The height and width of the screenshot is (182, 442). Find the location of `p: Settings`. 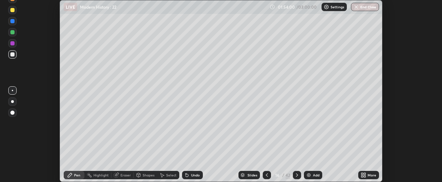

p: Settings is located at coordinates (337, 7).